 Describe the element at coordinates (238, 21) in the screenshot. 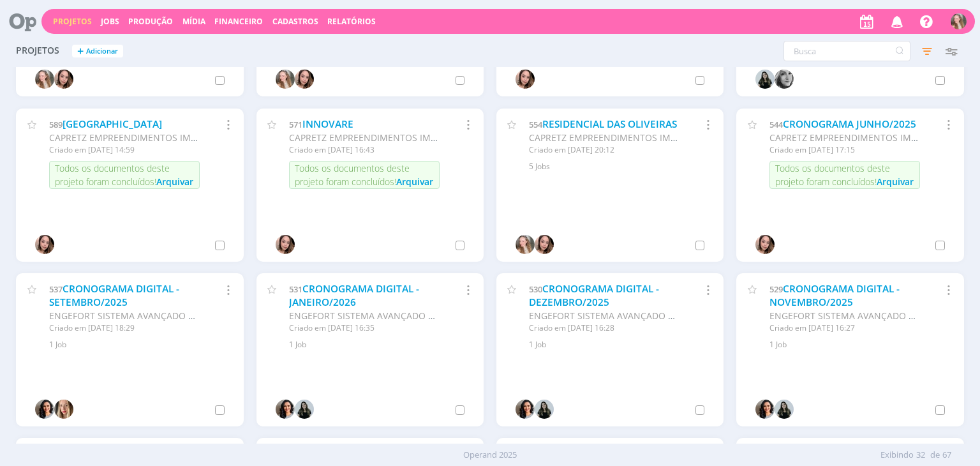

I see `a: Financeiro` at that location.